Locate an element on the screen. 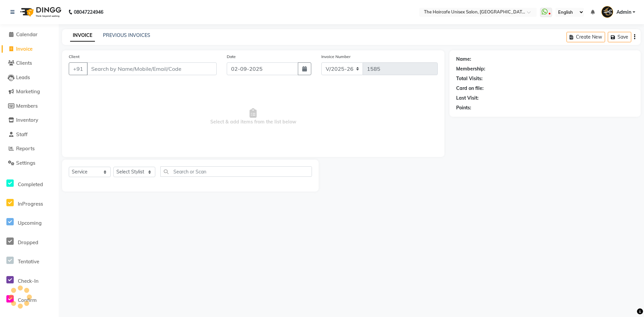 Image resolution: width=644 pixels, height=317 pixels. a: PREVIOUS INVOICES is located at coordinates (126, 35).